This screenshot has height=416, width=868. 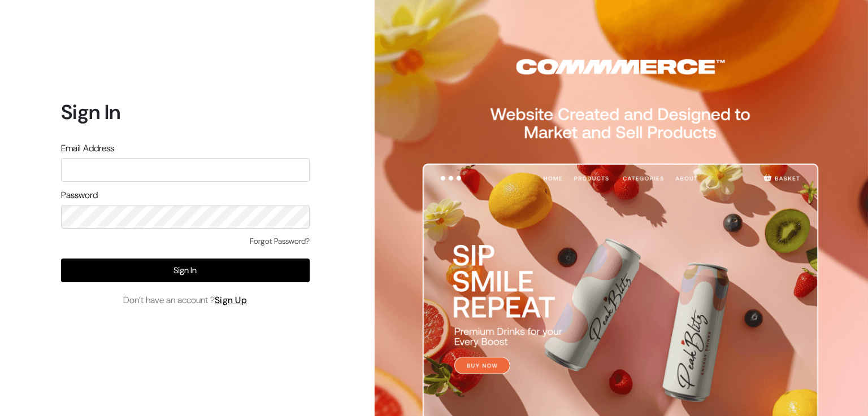 I want to click on a: Sign Up, so click(x=231, y=300).